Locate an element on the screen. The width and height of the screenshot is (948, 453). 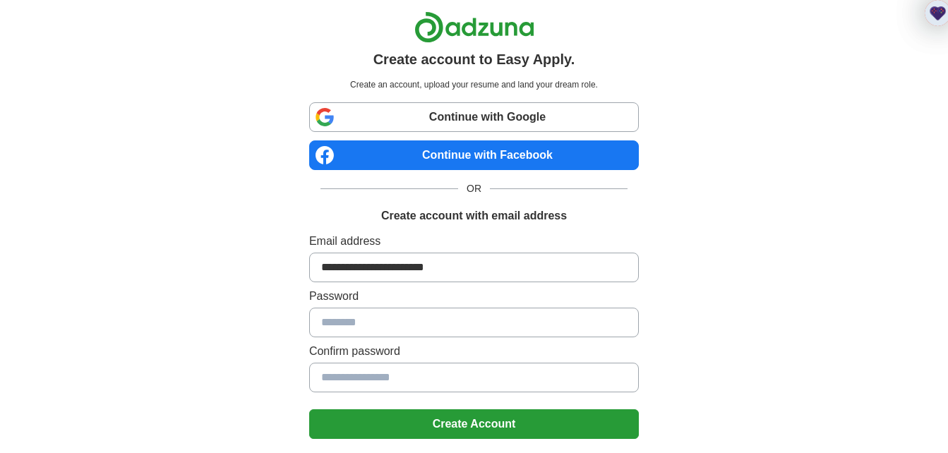
img: Adzuna logo is located at coordinates (474, 27).